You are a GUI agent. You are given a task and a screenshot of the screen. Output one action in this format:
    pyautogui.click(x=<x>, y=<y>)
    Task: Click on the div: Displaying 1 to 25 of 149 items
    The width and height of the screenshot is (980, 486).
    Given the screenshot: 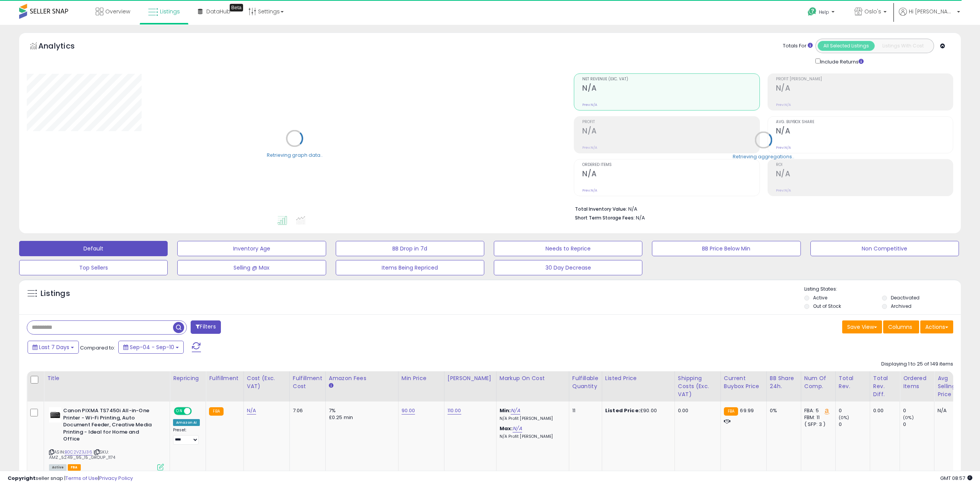 What is the action you would take?
    pyautogui.click(x=917, y=364)
    